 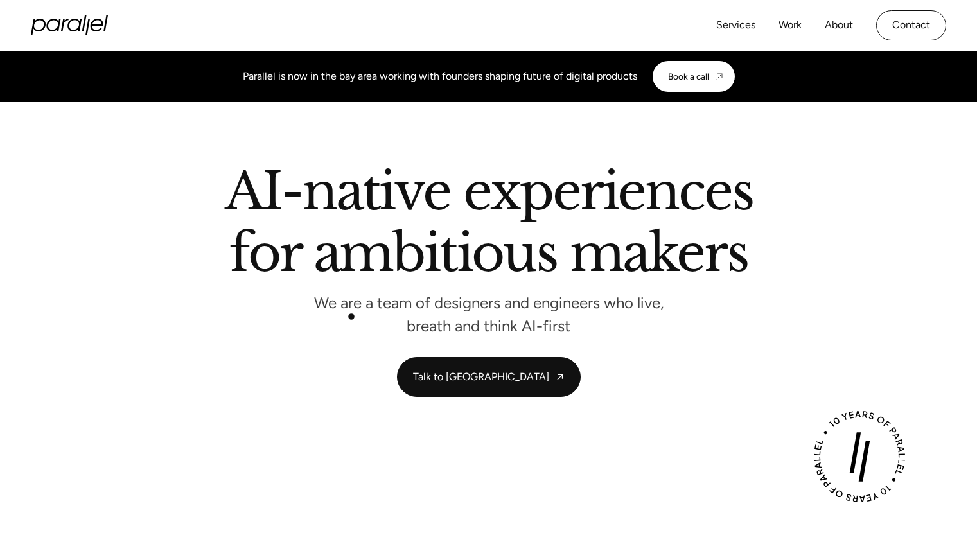 I want to click on h2: AI-native experiences for ambitious makers, so click(x=488, y=225).